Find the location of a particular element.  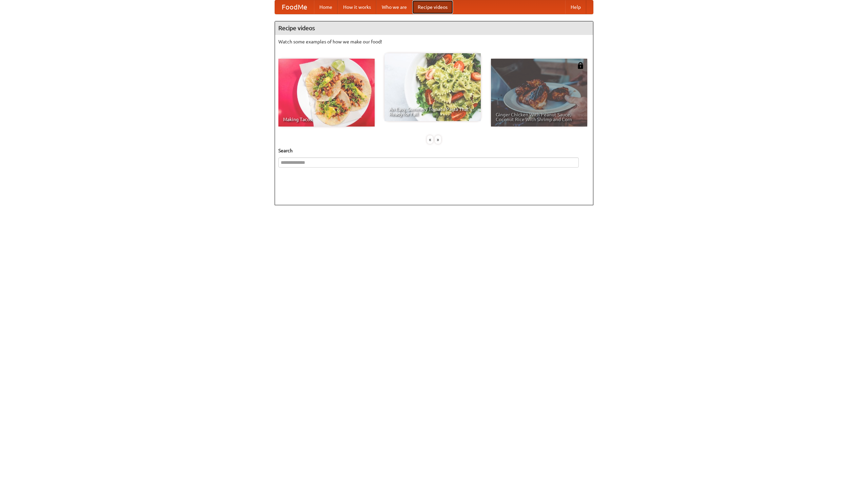

h4: Recipe videos is located at coordinates (434, 28).